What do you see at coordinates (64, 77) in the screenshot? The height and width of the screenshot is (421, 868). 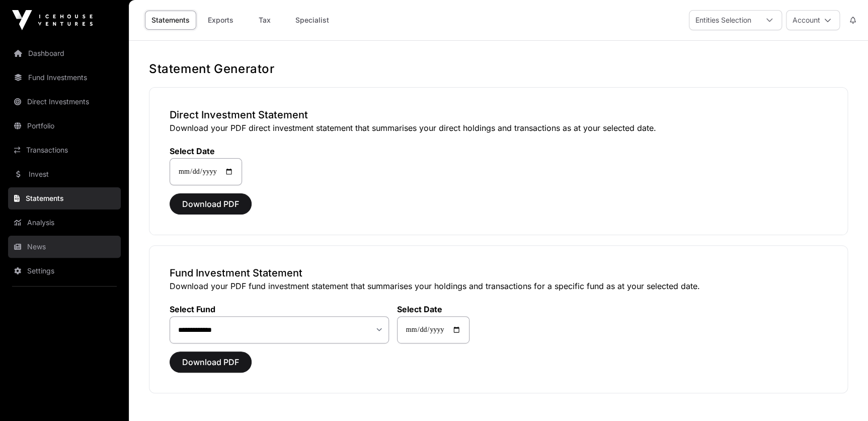 I see `a: Fund Investments` at bounding box center [64, 77].